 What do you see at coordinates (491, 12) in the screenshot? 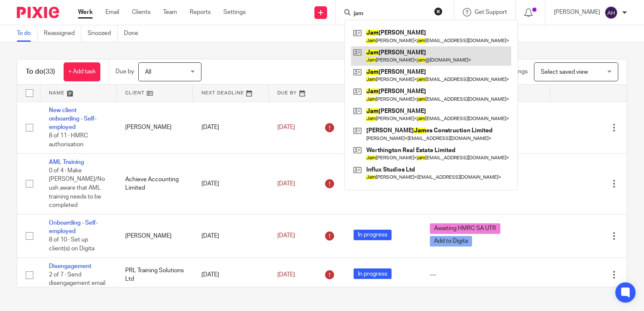
I see `span: Get Support` at bounding box center [491, 12].